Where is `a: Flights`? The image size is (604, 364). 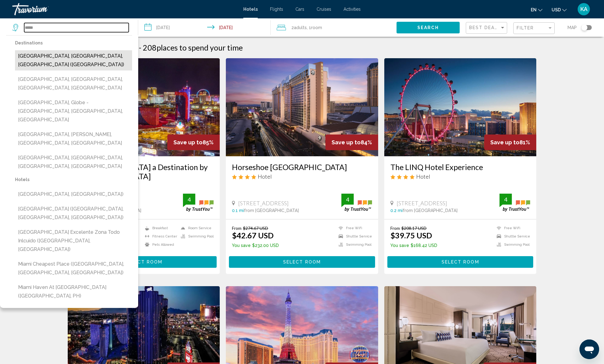 a: Flights is located at coordinates (277, 9).